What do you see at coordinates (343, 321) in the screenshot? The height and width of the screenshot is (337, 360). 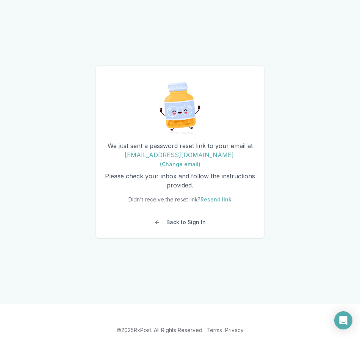 I see `div: Open Intercom Messenger` at bounding box center [343, 321].